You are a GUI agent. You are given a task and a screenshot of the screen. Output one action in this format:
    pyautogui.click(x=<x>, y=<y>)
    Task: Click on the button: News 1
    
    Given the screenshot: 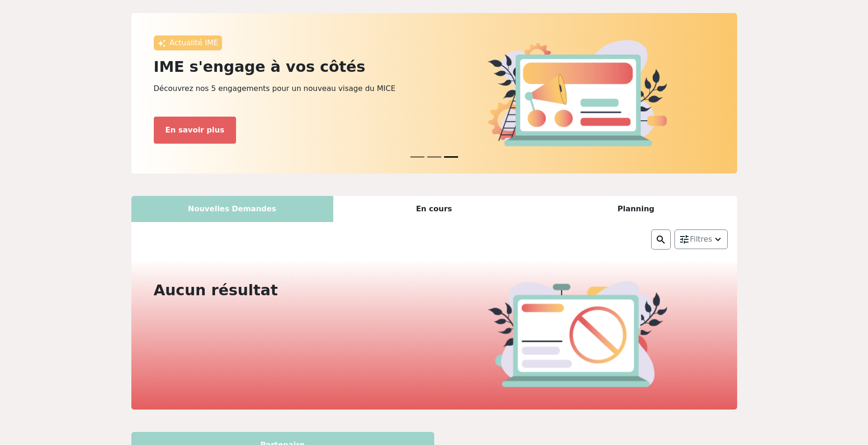 What is the action you would take?
    pyautogui.click(x=434, y=157)
    